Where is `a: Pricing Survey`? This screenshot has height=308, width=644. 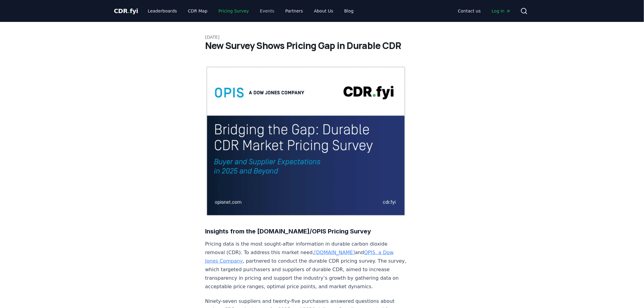
a: Pricing Survey is located at coordinates (234, 11).